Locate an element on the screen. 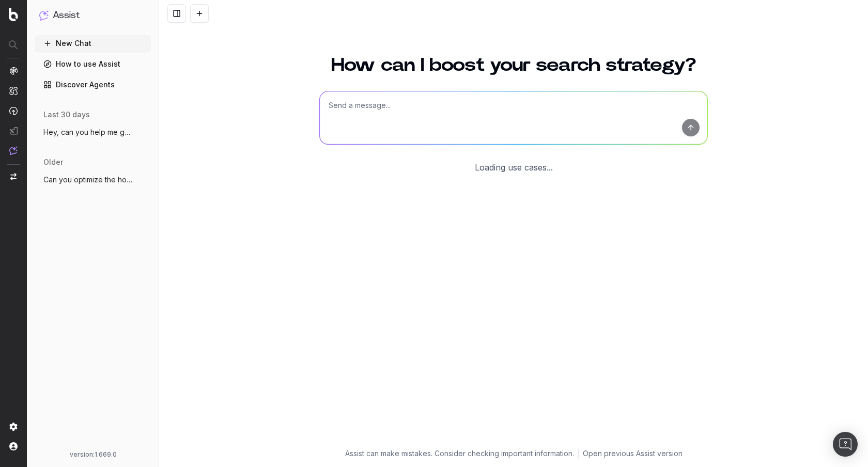 The width and height of the screenshot is (868, 467). button: Hey, can you help me get the CSS selecto is located at coordinates (93, 132).